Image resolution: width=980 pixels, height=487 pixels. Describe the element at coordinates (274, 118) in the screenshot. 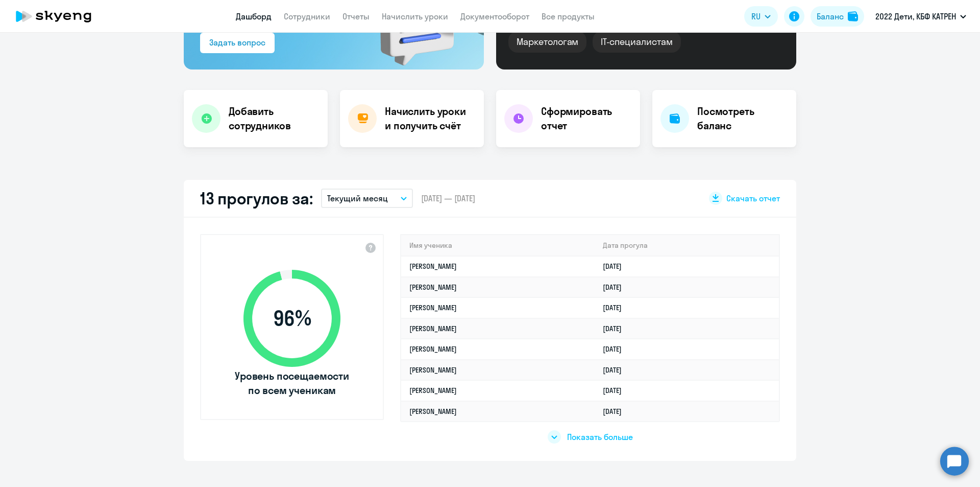

I see `h4: Добавить сотрудников` at that location.